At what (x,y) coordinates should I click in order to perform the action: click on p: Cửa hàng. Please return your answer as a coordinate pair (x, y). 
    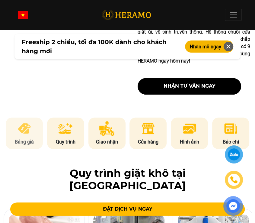
    Looking at the image, I should click on (148, 142).